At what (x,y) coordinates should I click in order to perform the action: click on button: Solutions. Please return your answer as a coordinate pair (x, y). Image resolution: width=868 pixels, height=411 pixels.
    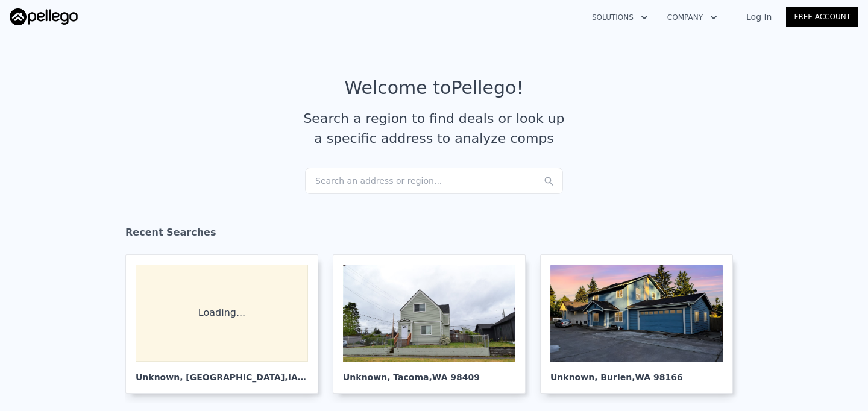
    Looking at the image, I should click on (620, 17).